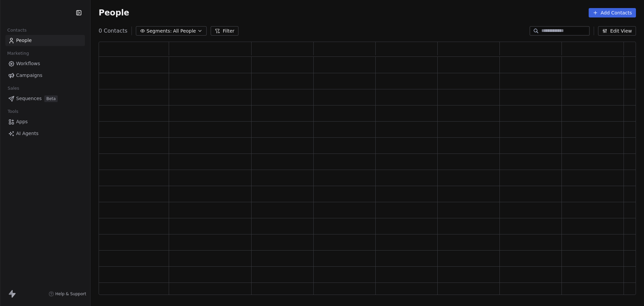  What do you see at coordinates (13, 112) in the screenshot?
I see `span: Tools` at bounding box center [13, 112].